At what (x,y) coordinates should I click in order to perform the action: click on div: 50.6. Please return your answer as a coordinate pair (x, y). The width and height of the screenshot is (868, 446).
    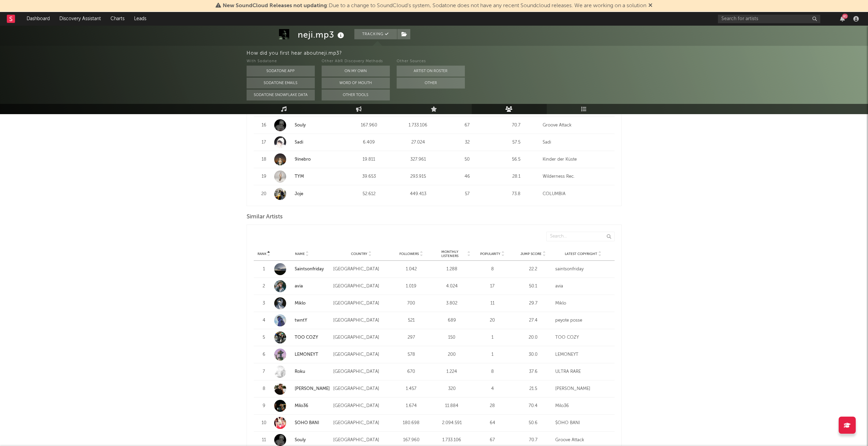
    Looking at the image, I should click on (534, 423).